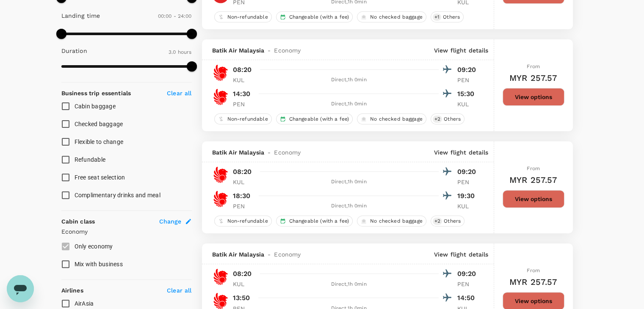  What do you see at coordinates (94, 246) in the screenshot?
I see `span: Only economy` at bounding box center [94, 246].